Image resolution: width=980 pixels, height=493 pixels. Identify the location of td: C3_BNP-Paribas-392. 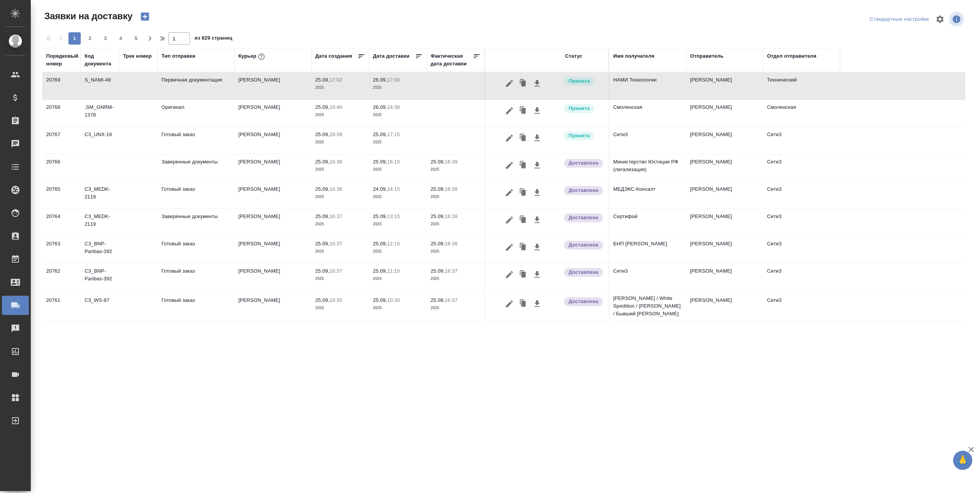
(100, 249).